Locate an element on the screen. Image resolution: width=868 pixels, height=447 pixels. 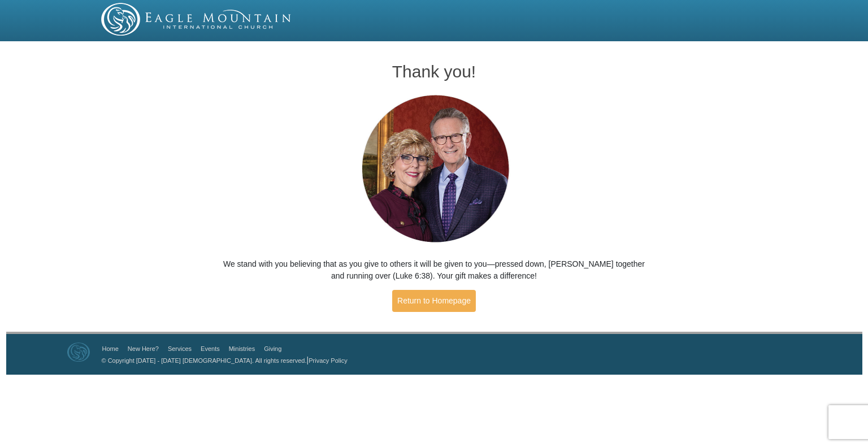
p: We stand with you believing that as you give to others it will be given to you—pressed down, [PER... is located at coordinates (434, 270).